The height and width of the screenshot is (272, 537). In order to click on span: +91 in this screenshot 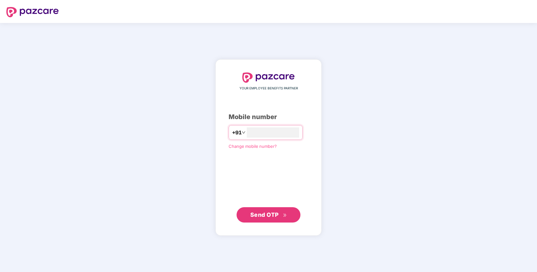, I will do `click(237, 132)`.